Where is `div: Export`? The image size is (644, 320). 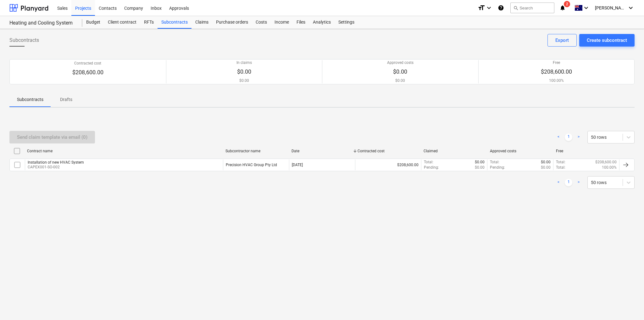 div: Export is located at coordinates (562, 40).